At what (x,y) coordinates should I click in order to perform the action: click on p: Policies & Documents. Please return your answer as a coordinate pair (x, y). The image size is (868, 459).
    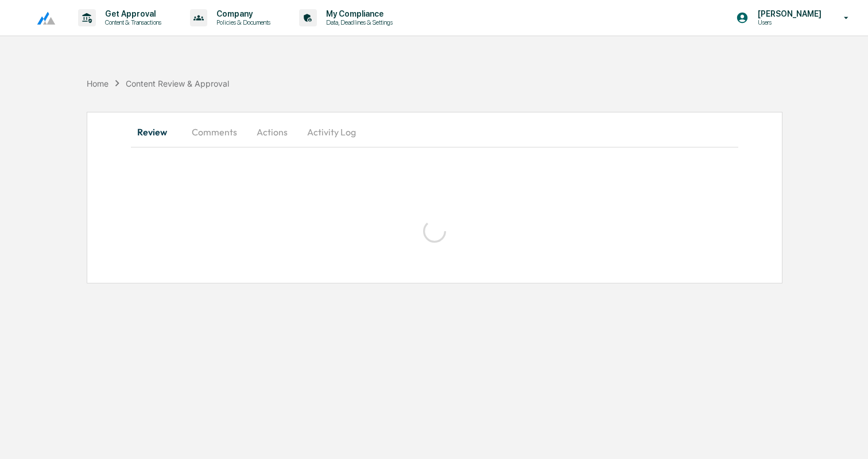
    Looking at the image, I should click on (242, 23).